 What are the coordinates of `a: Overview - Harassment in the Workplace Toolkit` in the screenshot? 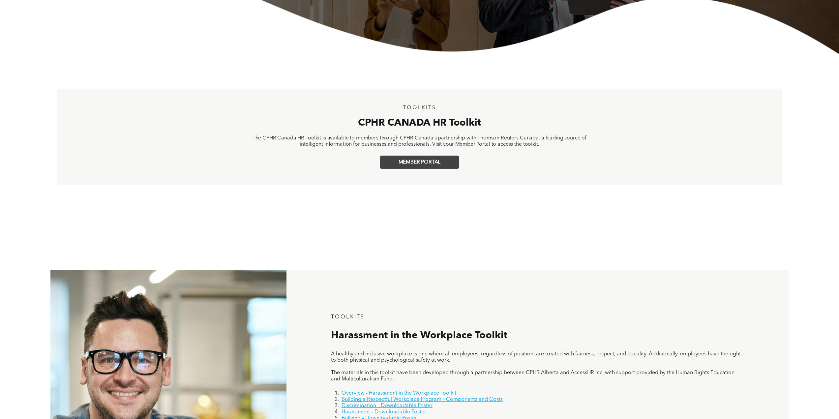 It's located at (399, 393).